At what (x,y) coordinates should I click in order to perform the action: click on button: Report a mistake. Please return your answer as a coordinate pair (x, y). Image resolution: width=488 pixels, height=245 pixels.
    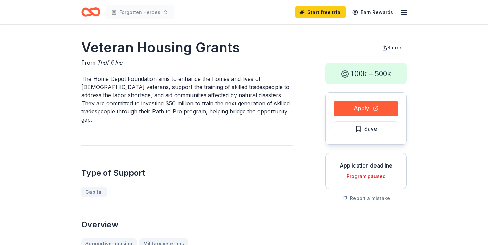
    Looking at the image, I should click on (366, 198).